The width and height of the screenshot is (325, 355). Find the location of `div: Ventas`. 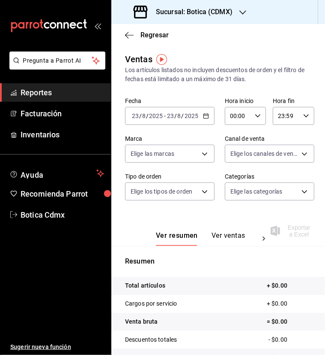

div: Ventas is located at coordinates (139, 59).